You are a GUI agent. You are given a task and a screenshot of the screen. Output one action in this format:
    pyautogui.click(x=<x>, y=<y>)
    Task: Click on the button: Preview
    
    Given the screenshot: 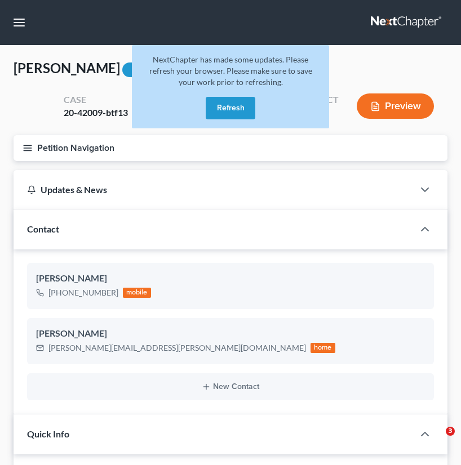 What is the action you would take?
    pyautogui.click(x=395, y=106)
    